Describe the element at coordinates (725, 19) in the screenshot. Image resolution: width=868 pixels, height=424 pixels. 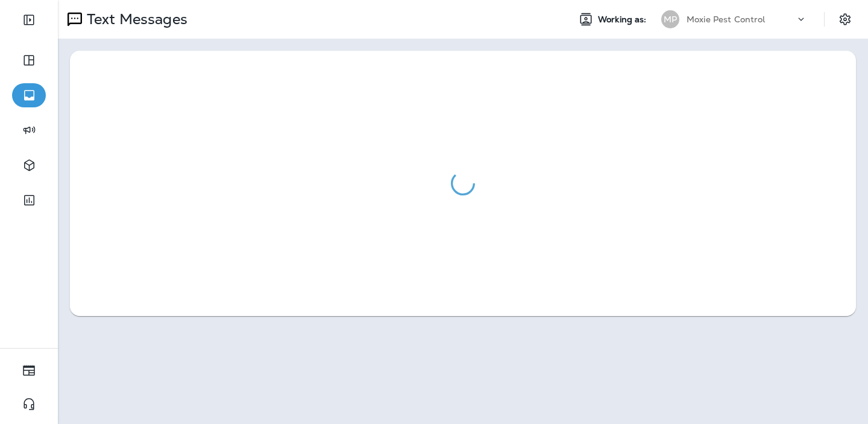
I see `p: Moxie Pest Control` at that location.